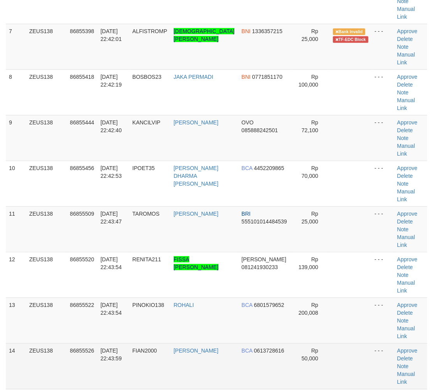  Describe the element at coordinates (16, 183) in the screenshot. I see `td: 10` at that location.